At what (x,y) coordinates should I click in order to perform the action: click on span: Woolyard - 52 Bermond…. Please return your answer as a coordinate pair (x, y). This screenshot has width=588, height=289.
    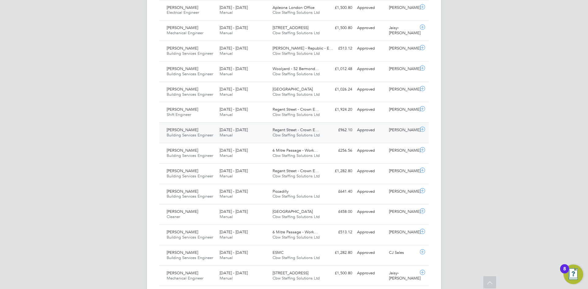
    Looking at the image, I should click on (296, 69).